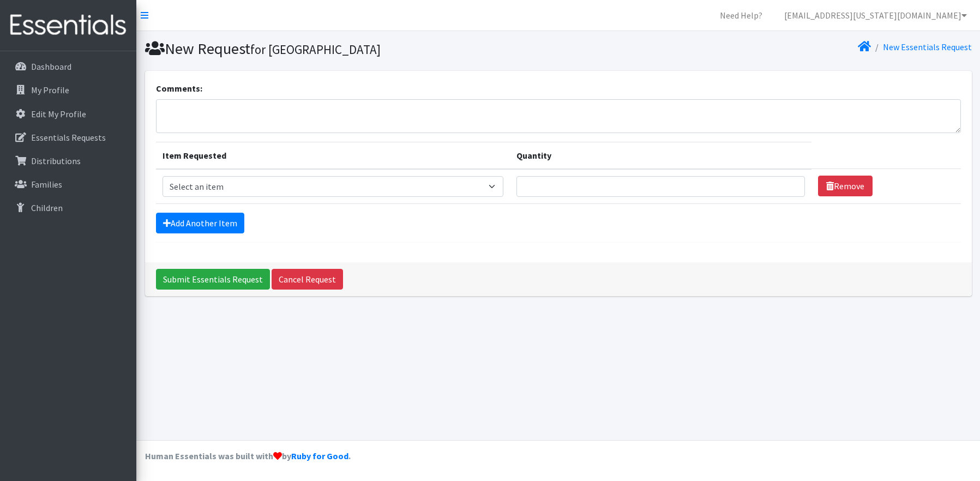 This screenshot has width=980, height=481. What do you see at coordinates (56, 161) in the screenshot?
I see `p: Distributions` at bounding box center [56, 161].